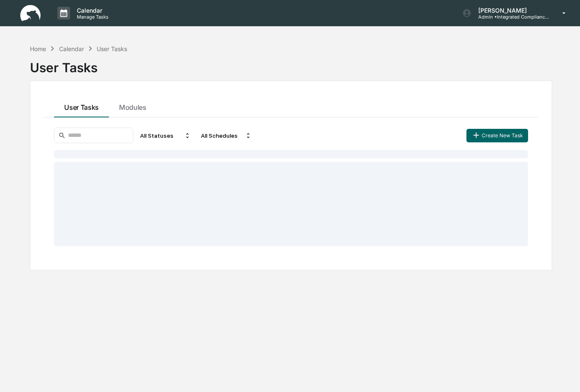 This screenshot has height=392, width=580. I want to click on button: Modules, so click(132, 106).